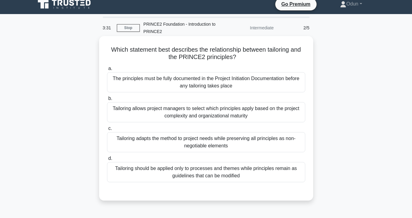 Image resolution: width=412 pixels, height=218 pixels. What do you see at coordinates (206, 172) in the screenshot?
I see `div: Tailoring should be applied only to processes and themes while principles remain as guidelines th...` at bounding box center [206, 172].